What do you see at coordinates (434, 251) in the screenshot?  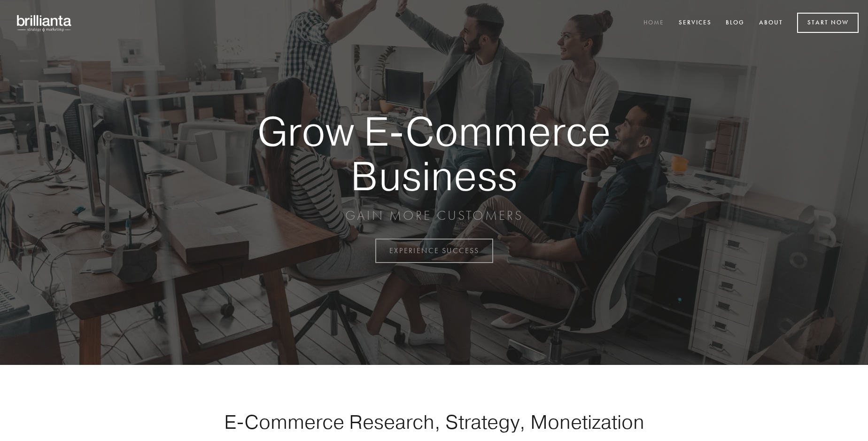 I see `a: EXPERIENCE SUCCESS` at bounding box center [434, 251].